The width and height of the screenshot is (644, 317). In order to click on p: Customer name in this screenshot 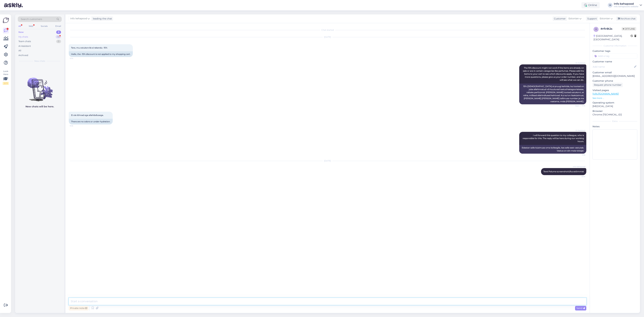, I will do `click(615, 62)`.